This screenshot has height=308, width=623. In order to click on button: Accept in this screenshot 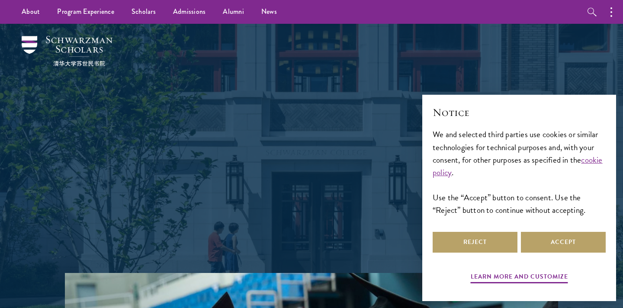, I will do `click(563, 242)`.